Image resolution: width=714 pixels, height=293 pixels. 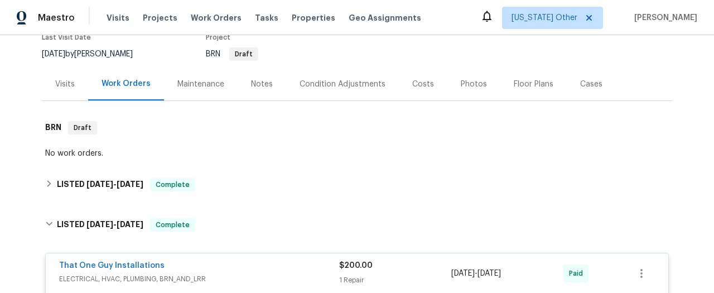 What do you see at coordinates (232, 54) in the screenshot?
I see `span: BRN` at bounding box center [232, 54].